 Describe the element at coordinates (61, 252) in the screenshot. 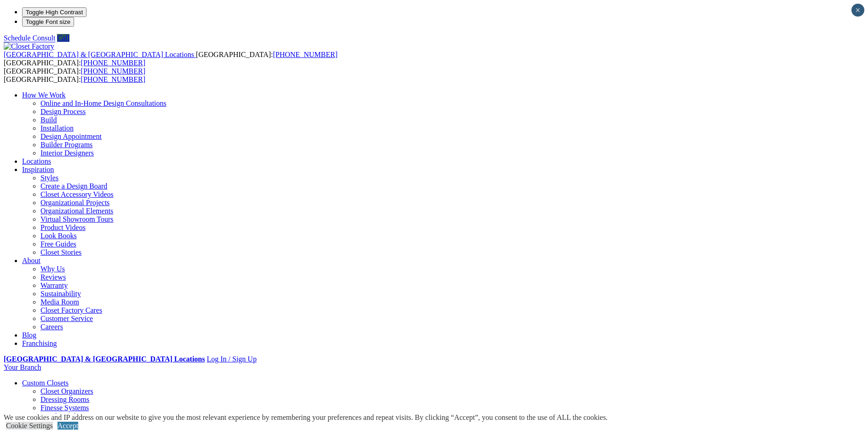

I see `a: Closet Stories` at that location.